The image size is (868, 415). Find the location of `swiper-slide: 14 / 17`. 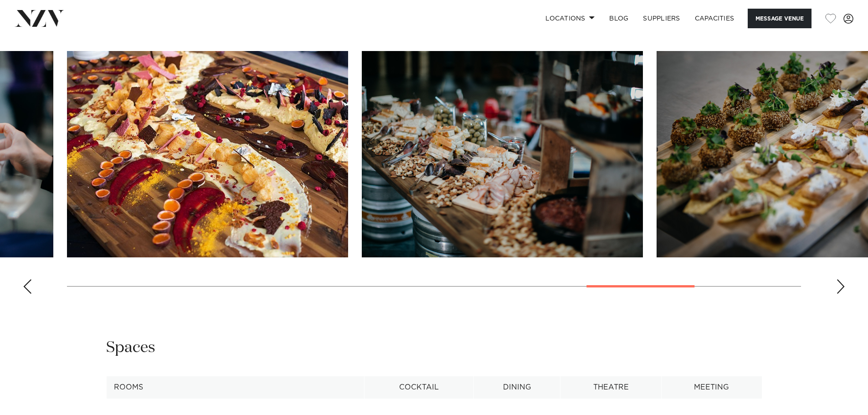

swiper-slide: 14 / 17 is located at coordinates (502, 154).